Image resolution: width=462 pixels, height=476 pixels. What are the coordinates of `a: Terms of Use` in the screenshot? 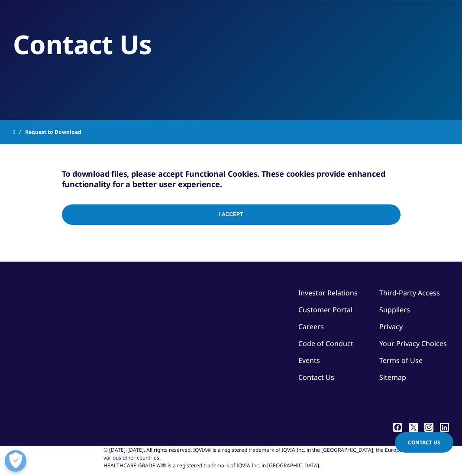 It's located at (401, 361).